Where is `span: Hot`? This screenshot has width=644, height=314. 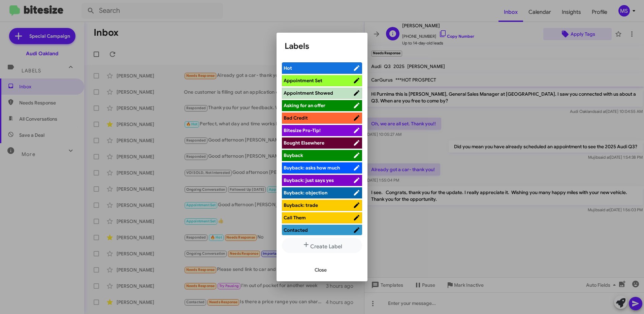 span: Hot is located at coordinates (287, 68).